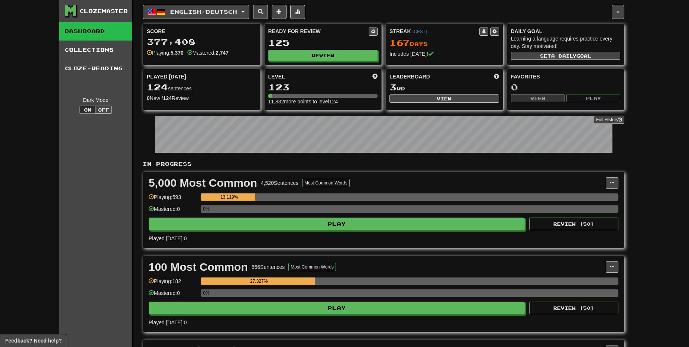 This screenshot has width=689, height=347. What do you see at coordinates (276, 77) in the screenshot?
I see `span: Level` at bounding box center [276, 77].